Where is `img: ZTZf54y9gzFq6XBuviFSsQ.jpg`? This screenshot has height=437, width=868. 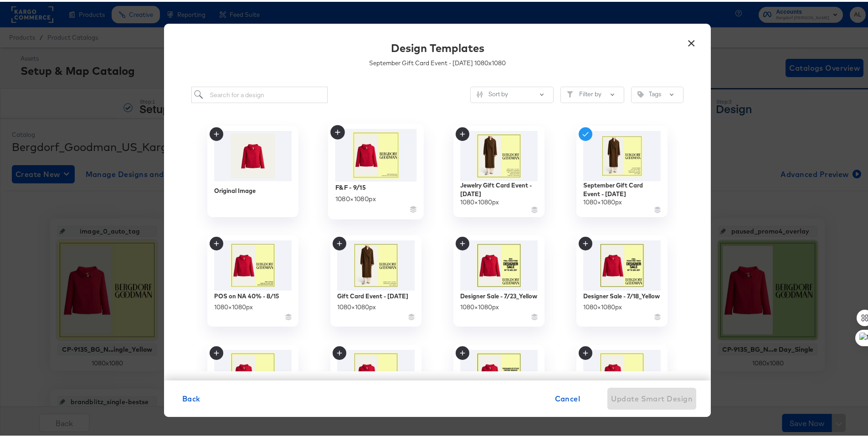 img: ZTZf54y9gzFq6XBuviFSsQ.jpg is located at coordinates (622, 264).